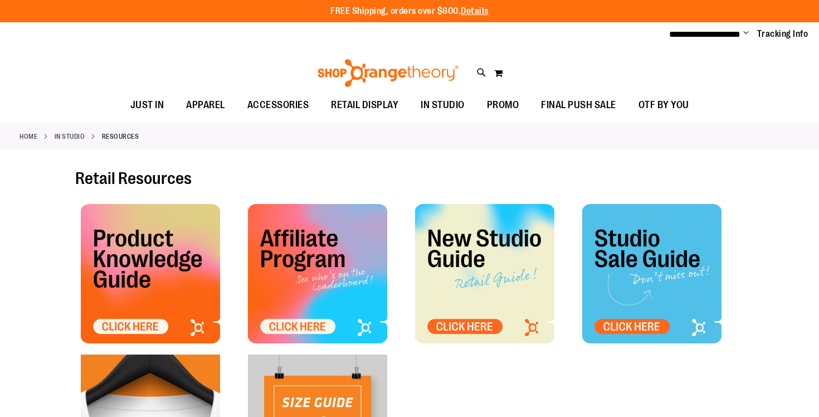  What do you see at coordinates (28, 137) in the screenshot?
I see `a: Home` at bounding box center [28, 137].